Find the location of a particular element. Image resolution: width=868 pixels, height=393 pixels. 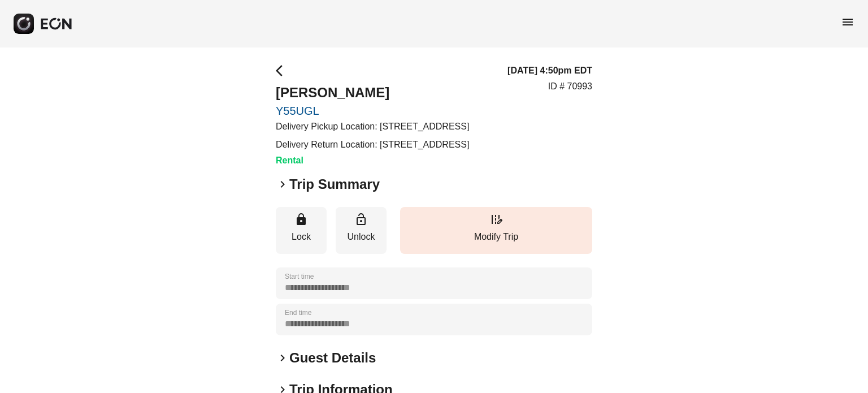

span: lock_open is located at coordinates (361, 219).